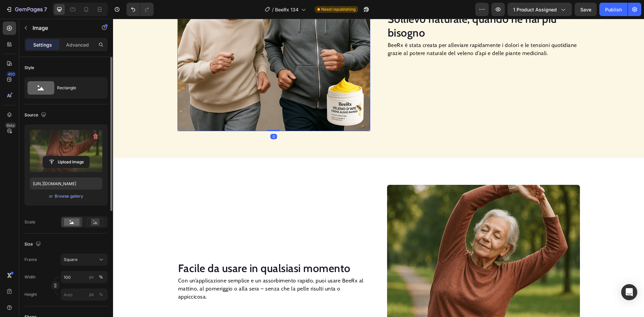 This screenshot has width=644, height=317. I want to click on div: Style, so click(29, 68).